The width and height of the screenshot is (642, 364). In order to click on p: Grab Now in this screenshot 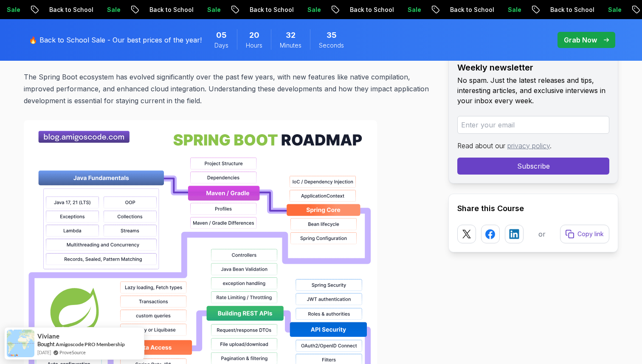, I will do `click(580, 40)`.